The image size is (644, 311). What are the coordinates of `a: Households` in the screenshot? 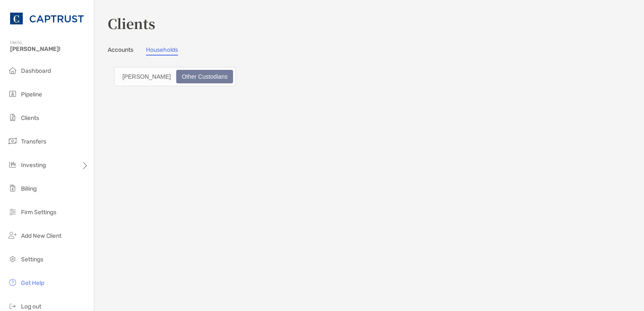 It's located at (162, 51).